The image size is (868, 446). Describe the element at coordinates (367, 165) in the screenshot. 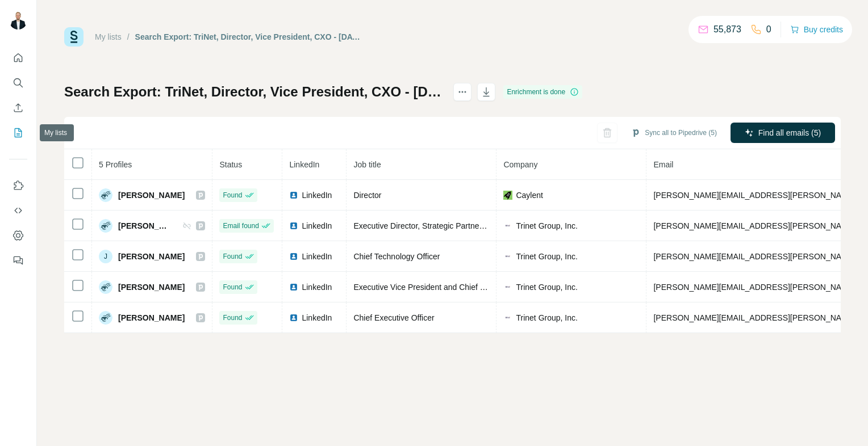

I see `span: Job title` at that location.